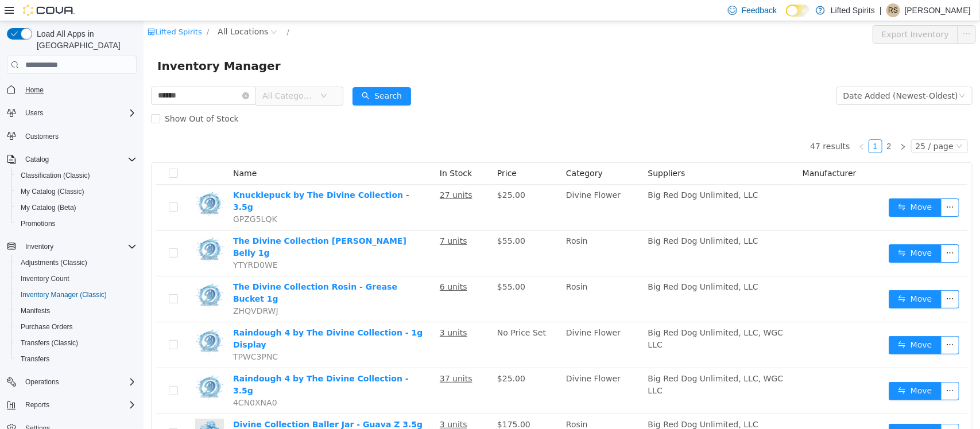 This screenshot has width=980, height=429. I want to click on span: Home, so click(79, 89).